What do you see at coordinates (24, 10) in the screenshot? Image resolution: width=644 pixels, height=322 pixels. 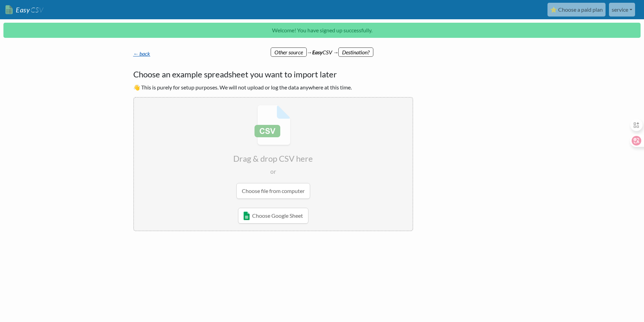 I see `a: EasyCSV` at bounding box center [24, 10].